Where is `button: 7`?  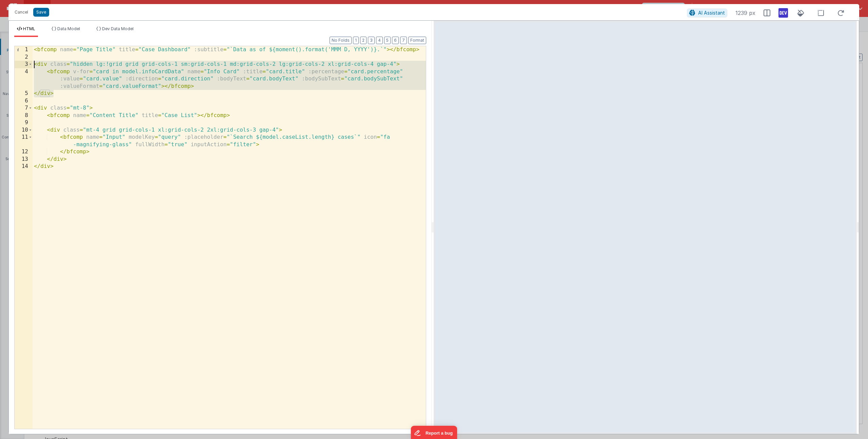
button: 7 is located at coordinates (404, 40).